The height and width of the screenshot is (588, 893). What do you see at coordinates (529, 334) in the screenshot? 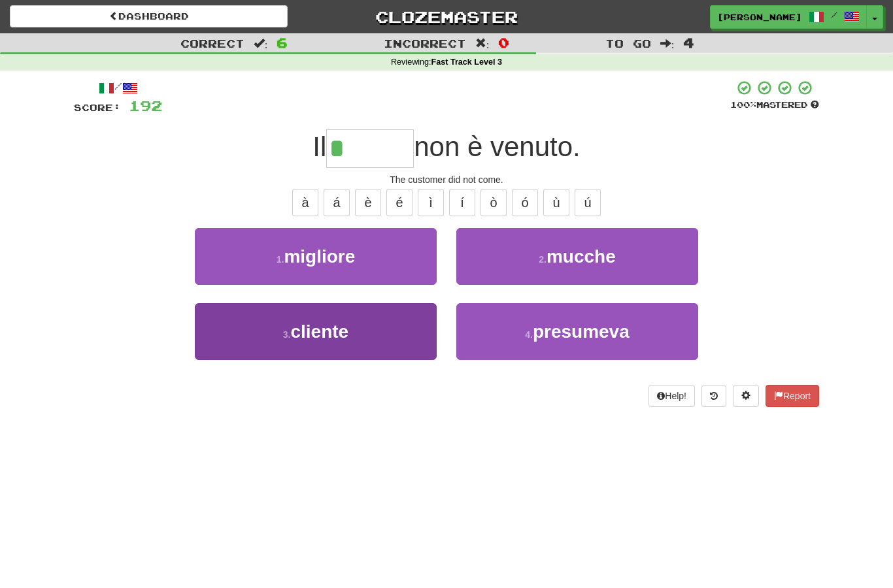
I see `small: 4 .` at bounding box center [529, 334].